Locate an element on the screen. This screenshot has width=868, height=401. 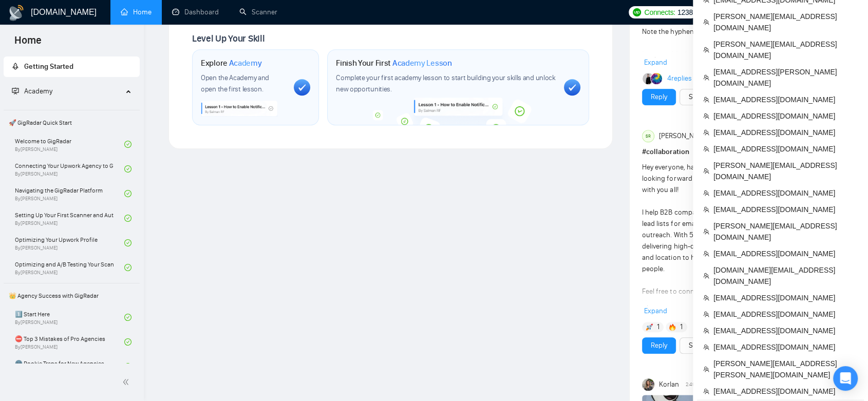
h1: # collaboration is located at coordinates (736, 152).